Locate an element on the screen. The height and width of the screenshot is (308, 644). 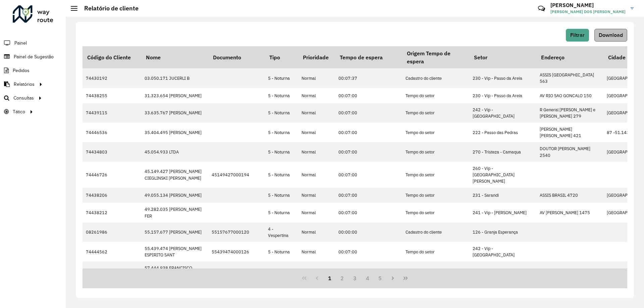
th: Prioridade is located at coordinates (316, 57).